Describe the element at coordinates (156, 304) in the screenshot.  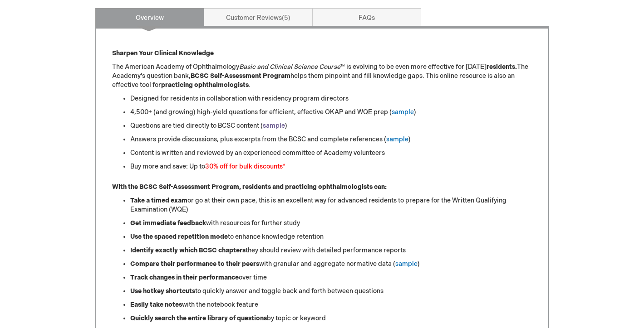
I see `strong: Easily take notes` at that location.